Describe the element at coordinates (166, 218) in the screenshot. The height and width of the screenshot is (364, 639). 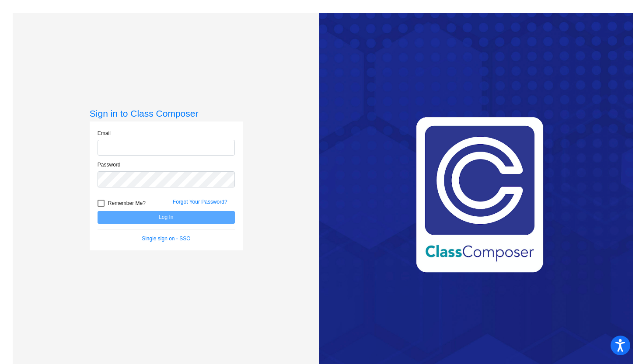
I see `button: Log In` at that location.